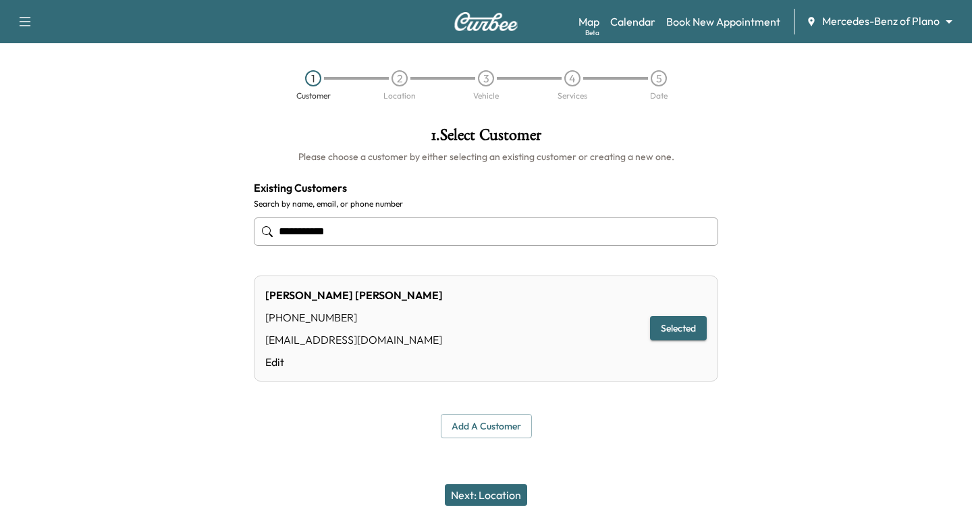 The image size is (972, 522). What do you see at coordinates (881, 21) in the screenshot?
I see `span: Mercedes-Benz of Plano` at bounding box center [881, 21].